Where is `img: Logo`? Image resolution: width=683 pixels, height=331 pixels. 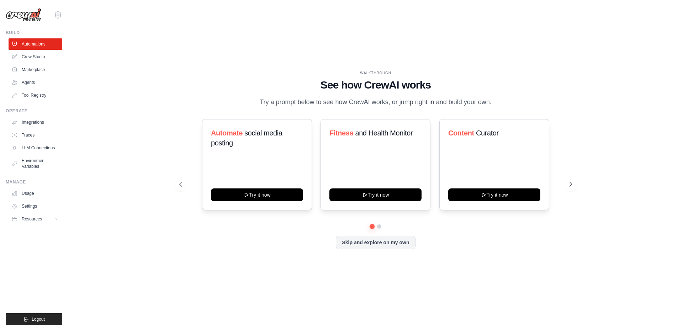
img: Logo is located at coordinates (23, 15).